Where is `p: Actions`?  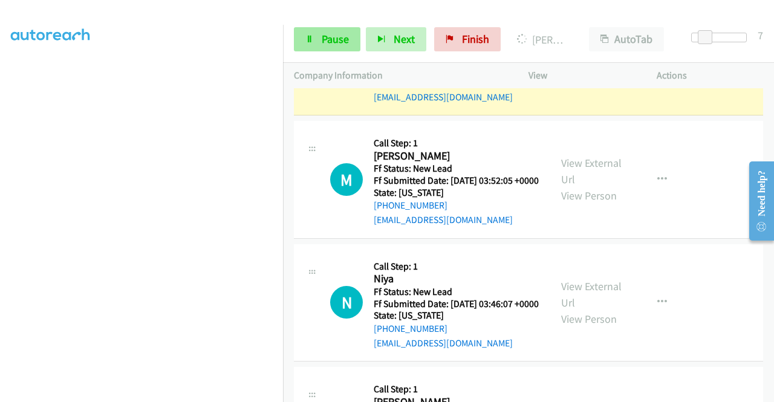 p: Actions is located at coordinates (709, 76).